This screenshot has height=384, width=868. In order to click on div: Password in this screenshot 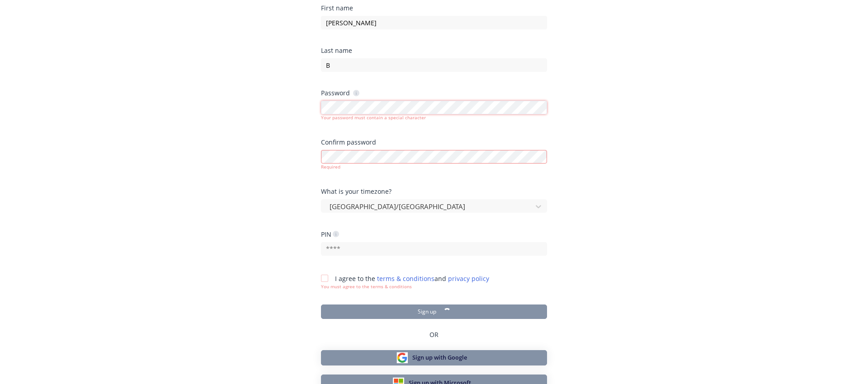, I will do `click(340, 92)`.